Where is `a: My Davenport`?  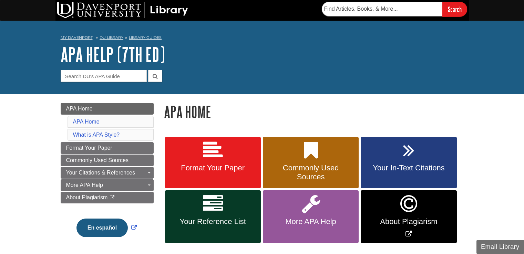 a: My Davenport is located at coordinates (77, 38).